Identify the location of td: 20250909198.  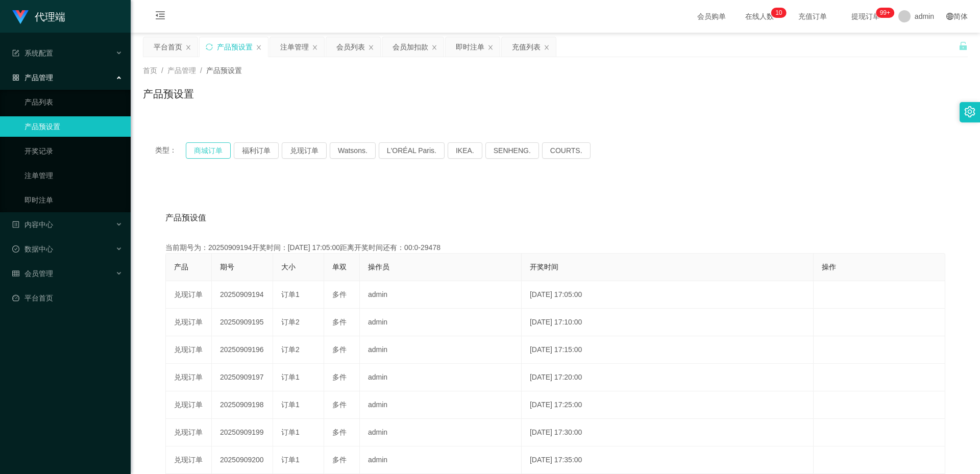
(242, 405).